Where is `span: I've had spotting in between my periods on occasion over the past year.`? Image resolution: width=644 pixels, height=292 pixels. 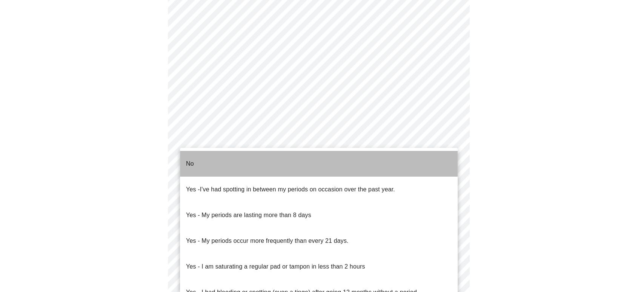 span: I've had spotting in between my periods on occasion over the past year. is located at coordinates (298, 189).